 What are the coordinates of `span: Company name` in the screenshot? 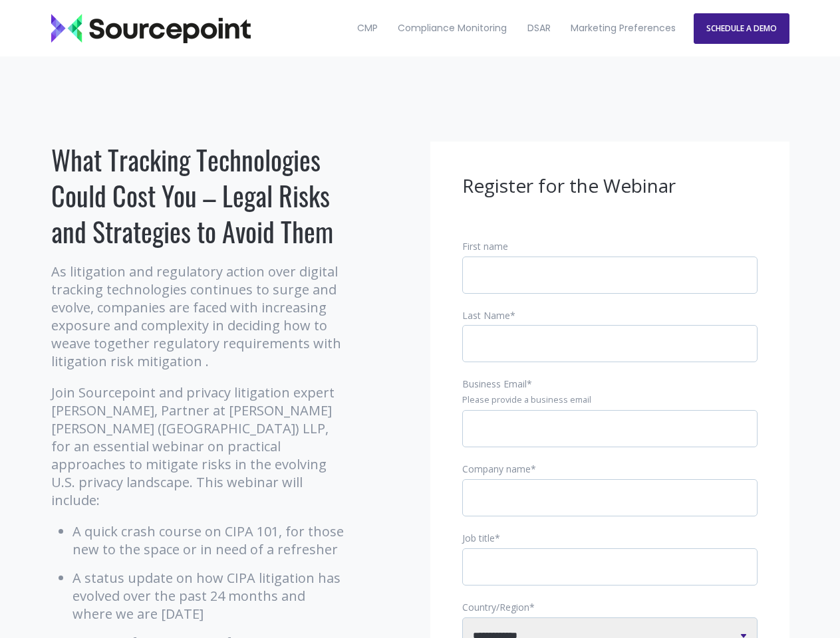 It's located at (496, 469).